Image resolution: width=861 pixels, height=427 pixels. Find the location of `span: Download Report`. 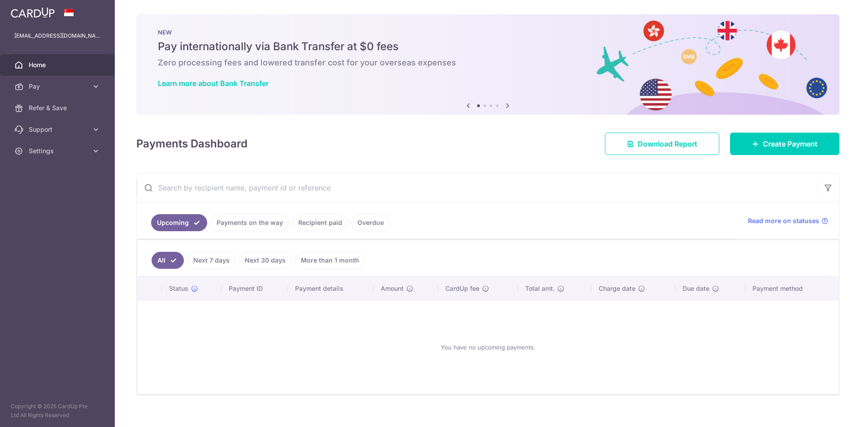

span: Download Report is located at coordinates (667, 144).